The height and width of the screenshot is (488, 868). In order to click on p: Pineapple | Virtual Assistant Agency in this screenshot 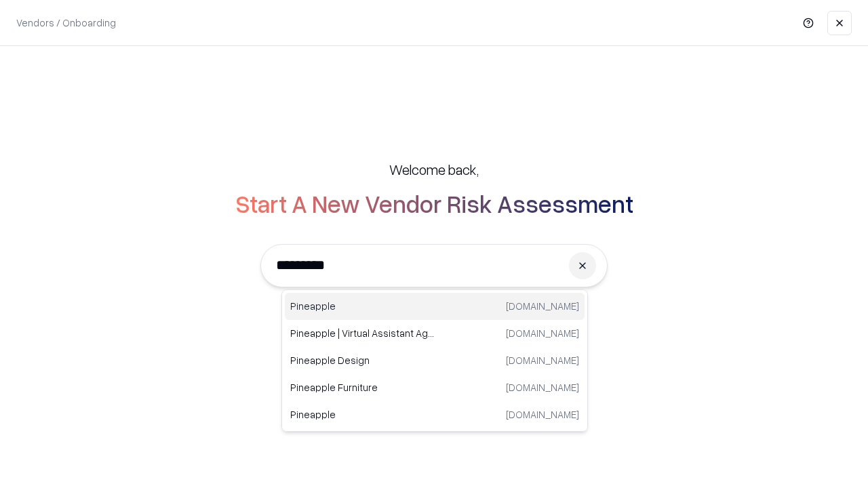, I will do `click(362, 332)`.